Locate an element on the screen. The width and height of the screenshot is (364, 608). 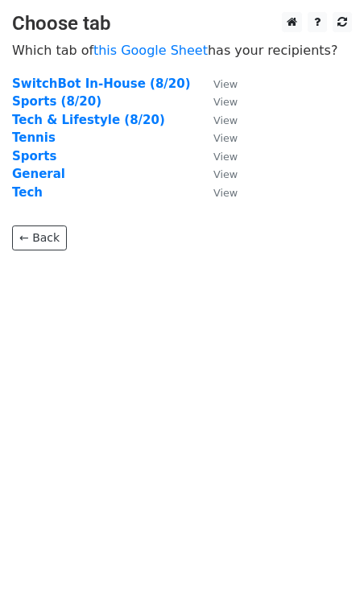
strong: General is located at coordinates (38, 174).